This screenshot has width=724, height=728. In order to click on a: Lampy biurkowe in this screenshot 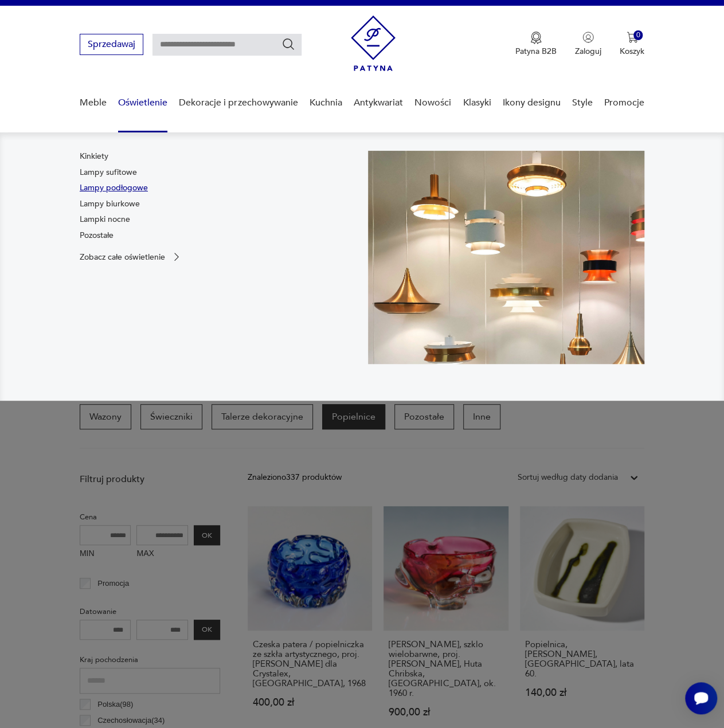, I will do `click(109, 204)`.